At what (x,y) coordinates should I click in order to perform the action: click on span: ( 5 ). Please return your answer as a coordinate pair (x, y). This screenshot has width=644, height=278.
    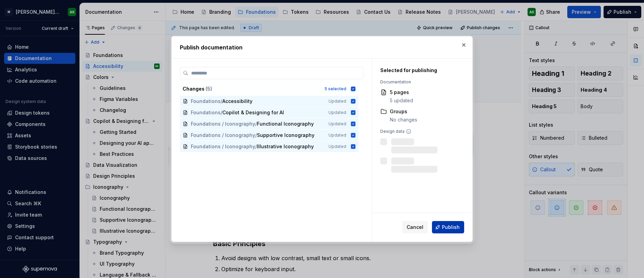
    Looking at the image, I should click on (208, 89).